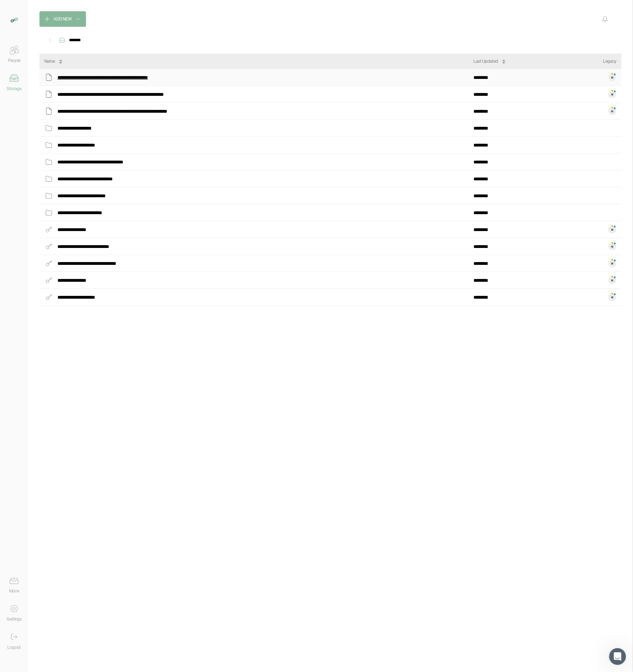 Image resolution: width=633 pixels, height=672 pixels. What do you see at coordinates (49, 62) in the screenshot?
I see `div: Name` at bounding box center [49, 62].